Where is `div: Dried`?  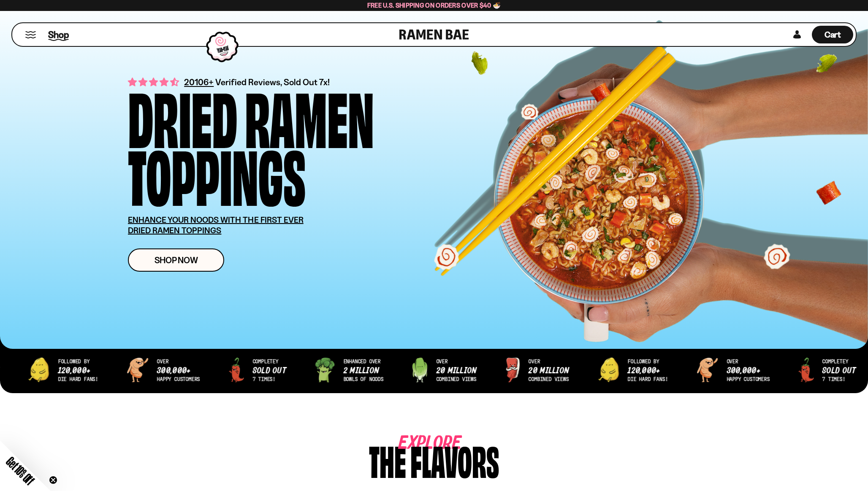
div: Dried is located at coordinates (182, 116).